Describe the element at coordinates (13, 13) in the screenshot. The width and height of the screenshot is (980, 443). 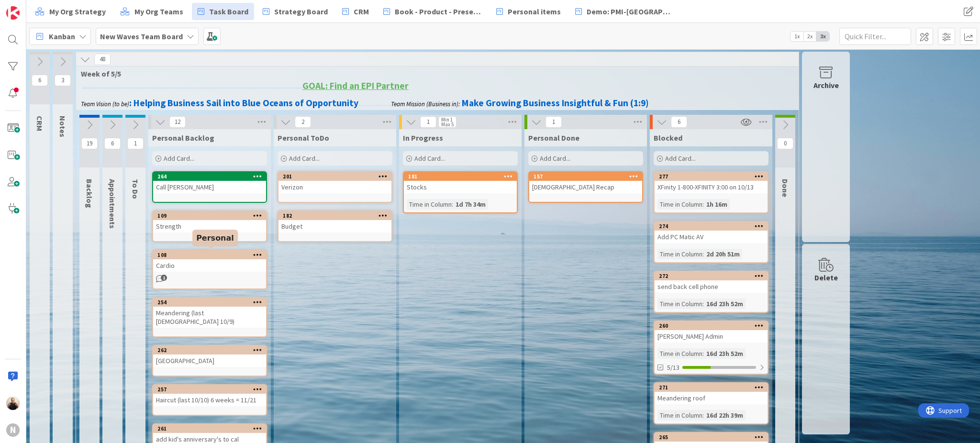
I see `img: Visit kanbanzone.com` at that location.